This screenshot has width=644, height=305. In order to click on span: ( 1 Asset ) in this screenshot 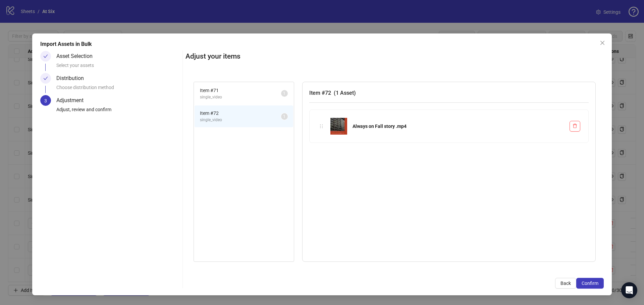, I will do `click(345, 93)`.